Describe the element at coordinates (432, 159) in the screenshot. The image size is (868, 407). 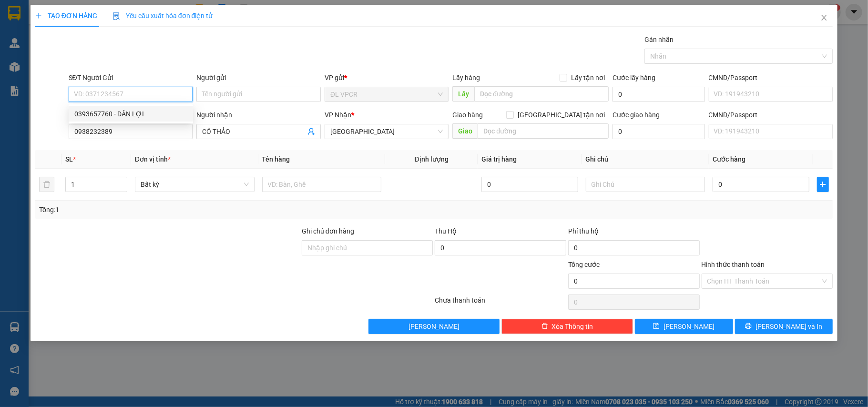
I see `span: Định lượng` at that location.